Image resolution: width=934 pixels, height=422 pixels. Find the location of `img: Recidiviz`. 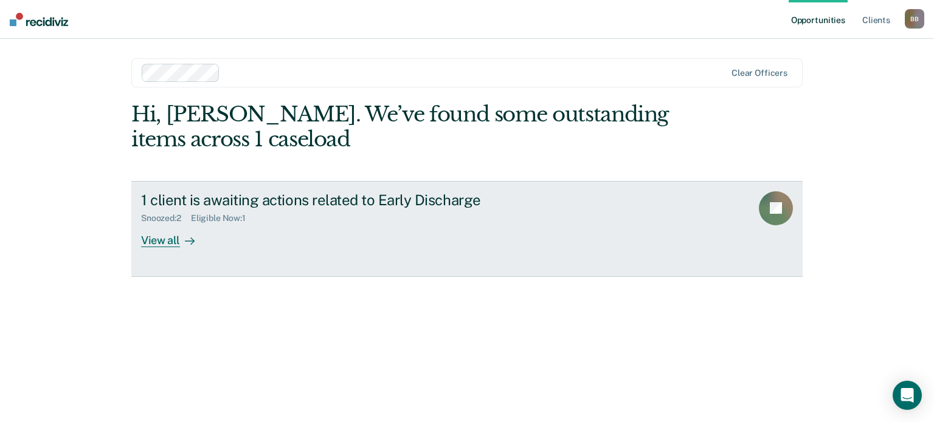

img: Recidiviz is located at coordinates (39, 19).